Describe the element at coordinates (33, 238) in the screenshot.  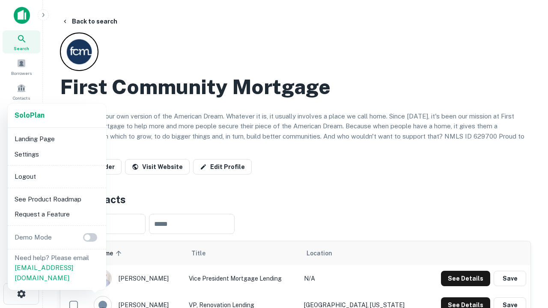
I see `p: Demo Mode` at that location.